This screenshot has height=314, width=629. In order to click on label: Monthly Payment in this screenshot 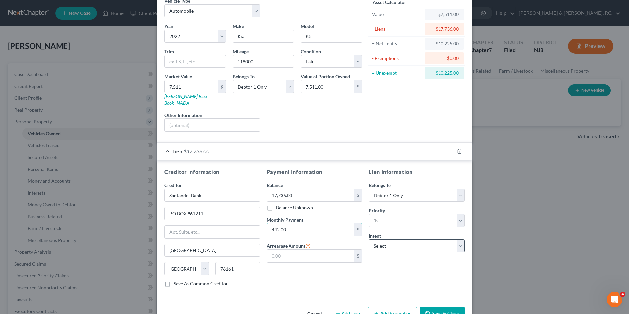, I will do `click(285, 220)`.